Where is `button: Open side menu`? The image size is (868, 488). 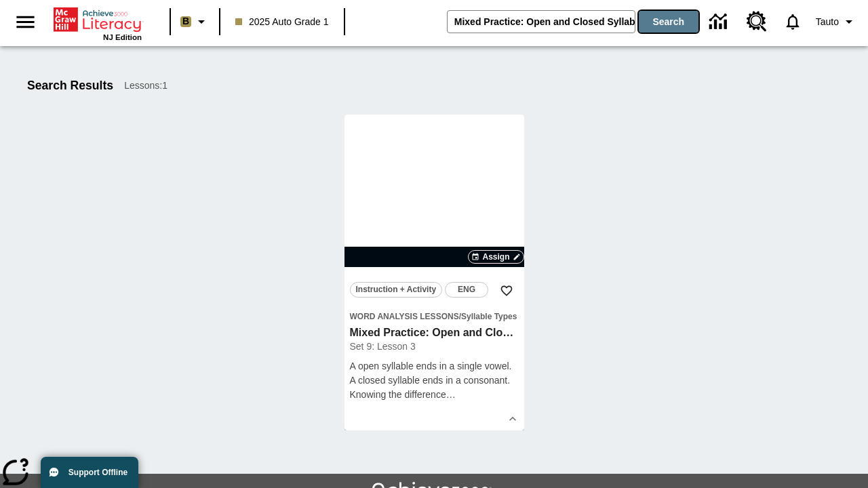 button: Open side menu is located at coordinates (25, 22).